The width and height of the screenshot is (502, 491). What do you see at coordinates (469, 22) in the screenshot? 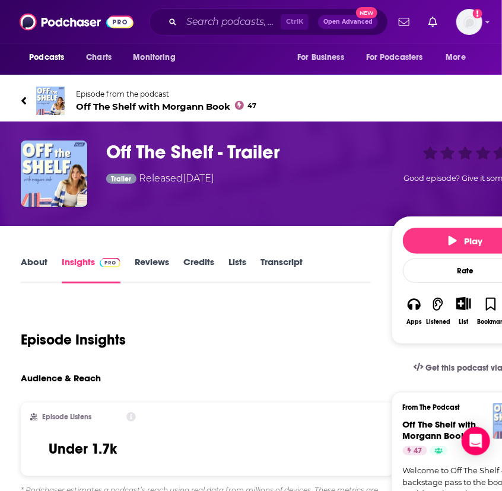
I see `button: Show profile menu` at bounding box center [469, 22].